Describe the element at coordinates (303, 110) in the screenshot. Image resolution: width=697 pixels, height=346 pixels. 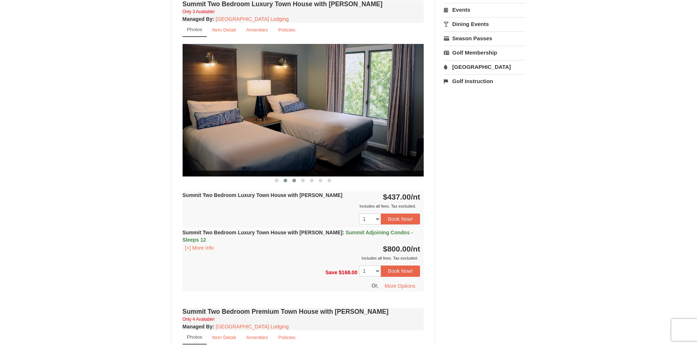
I see `img: 18876286-203-b82bb466.png` at that location.